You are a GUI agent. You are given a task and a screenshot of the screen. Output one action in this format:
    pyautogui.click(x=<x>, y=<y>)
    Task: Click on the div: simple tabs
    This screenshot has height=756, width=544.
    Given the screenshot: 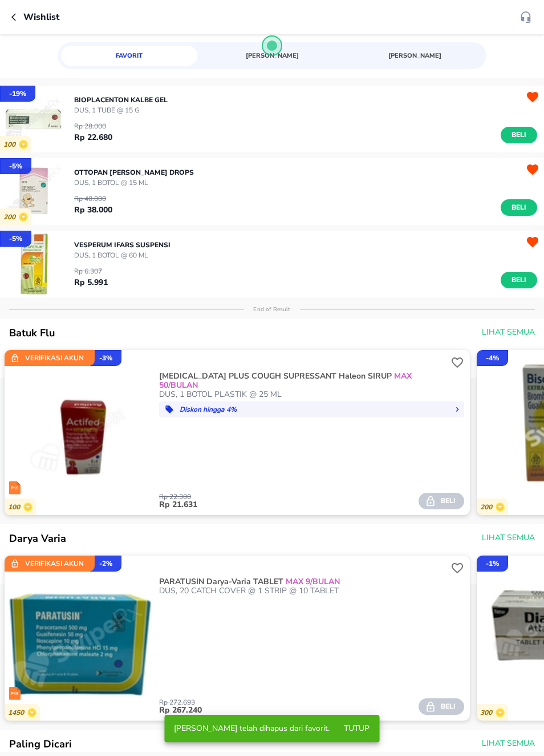 What is the action you would take?
    pyautogui.click(x=272, y=54)
    